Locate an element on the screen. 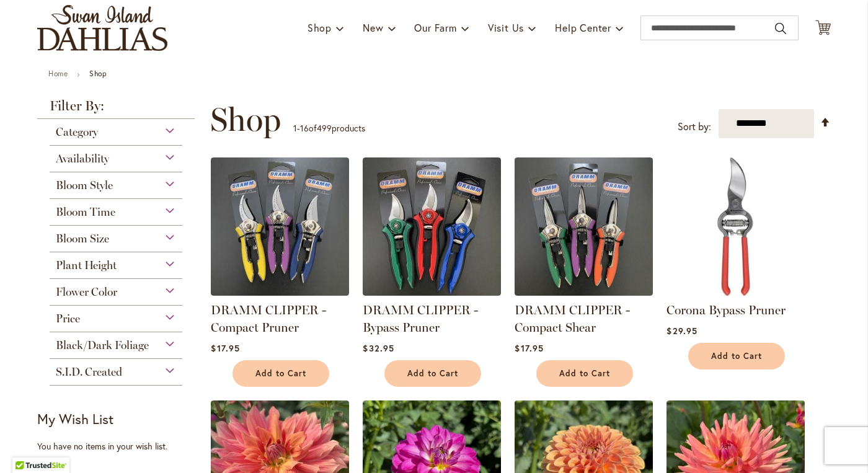  span: Plant Height is located at coordinates (86, 265).